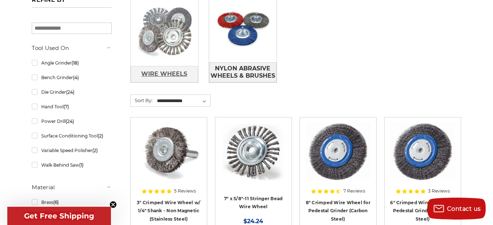 The width and height of the screenshot is (493, 225). I want to click on img: Crimped Wire Wheel with Shank Non Magnetic, so click(169, 152).